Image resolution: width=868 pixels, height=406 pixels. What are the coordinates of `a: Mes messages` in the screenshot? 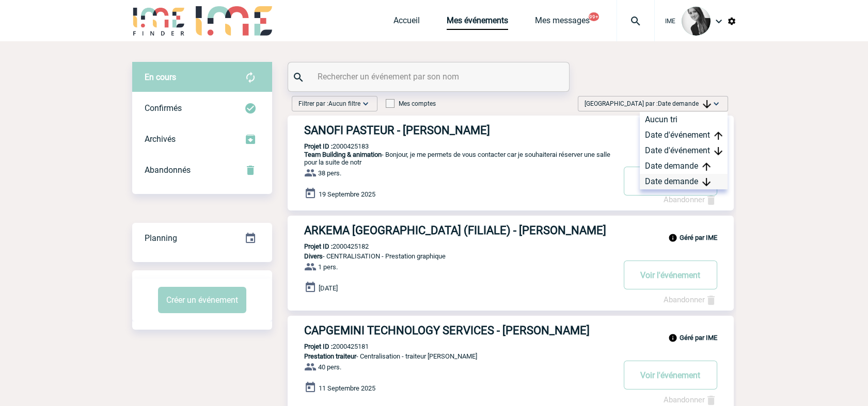 It's located at (563, 23).